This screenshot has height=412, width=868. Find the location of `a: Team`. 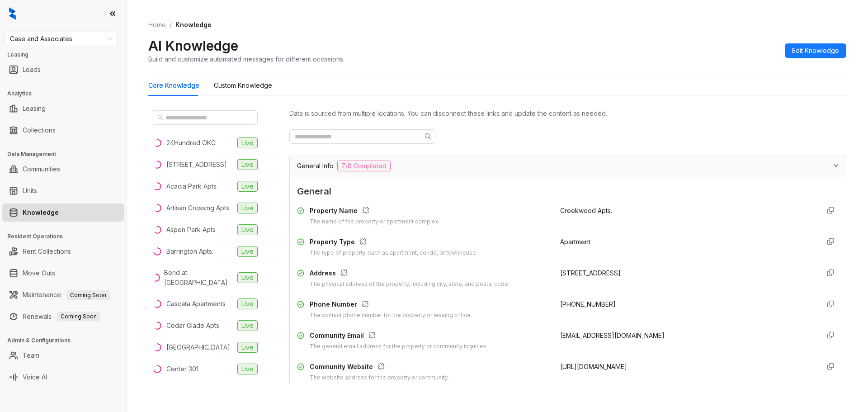

a: Team is located at coordinates (31, 355).